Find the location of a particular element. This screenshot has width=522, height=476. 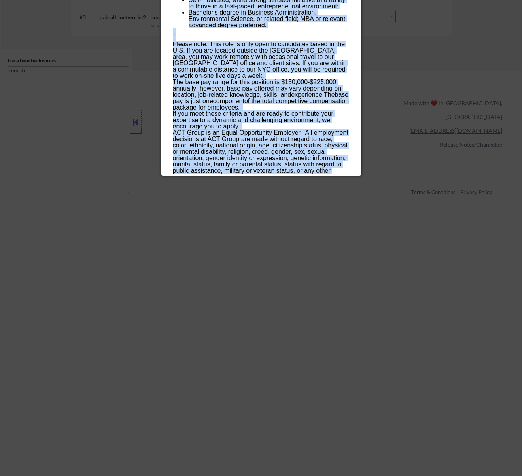

span: The is located at coordinates (329, 94).